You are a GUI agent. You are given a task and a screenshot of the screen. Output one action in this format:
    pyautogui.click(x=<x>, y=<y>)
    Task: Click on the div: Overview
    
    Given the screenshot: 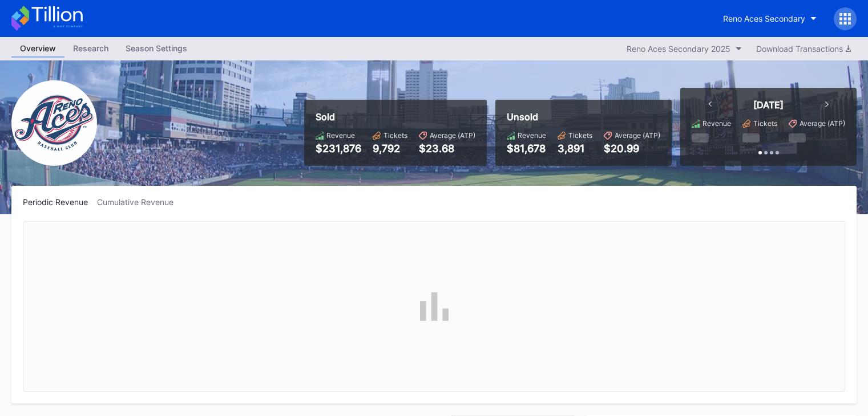 What is the action you would take?
    pyautogui.click(x=38, y=48)
    